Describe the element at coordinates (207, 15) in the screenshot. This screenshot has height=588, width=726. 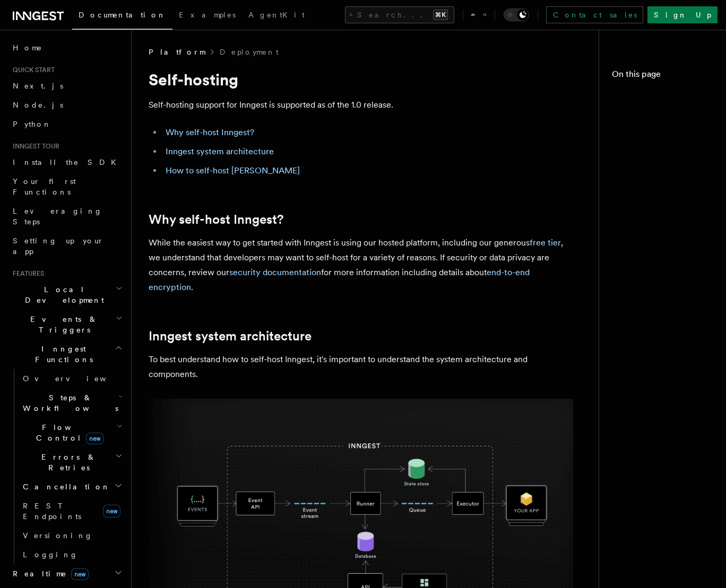
I see `span: Examples` at that location.